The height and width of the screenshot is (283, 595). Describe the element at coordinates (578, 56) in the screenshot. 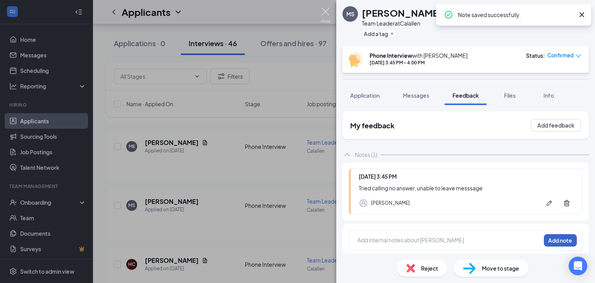

I see `span: down` at that location.